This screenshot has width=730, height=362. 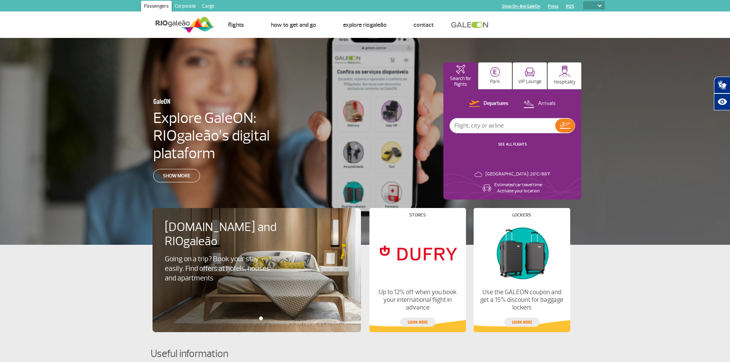 What do you see at coordinates (417, 253) in the screenshot?
I see `img: Stores` at bounding box center [417, 253].